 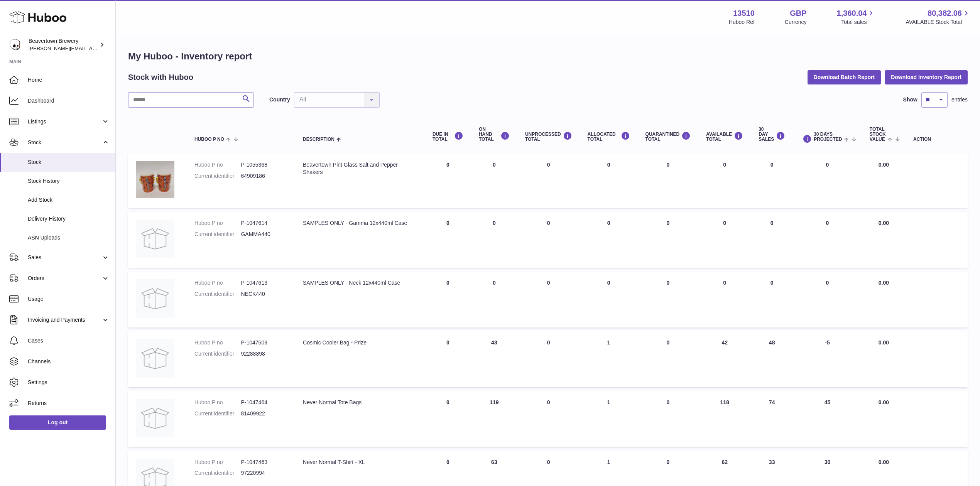 What do you see at coordinates (724, 419) in the screenshot?
I see `td: 118` at bounding box center [724, 419].